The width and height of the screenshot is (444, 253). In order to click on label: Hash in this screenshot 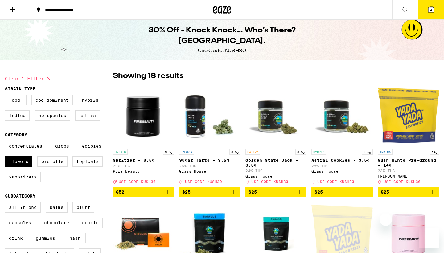, I will do `click(75, 238)`.